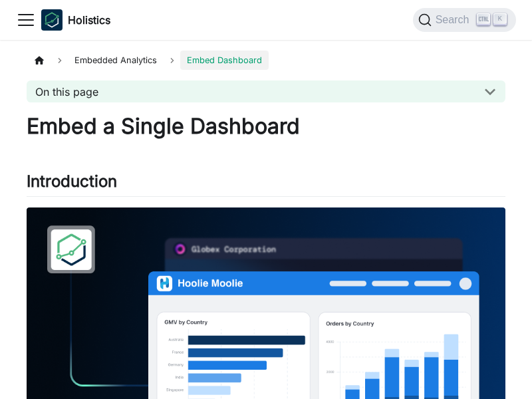  I want to click on button: On this page, so click(266, 91).